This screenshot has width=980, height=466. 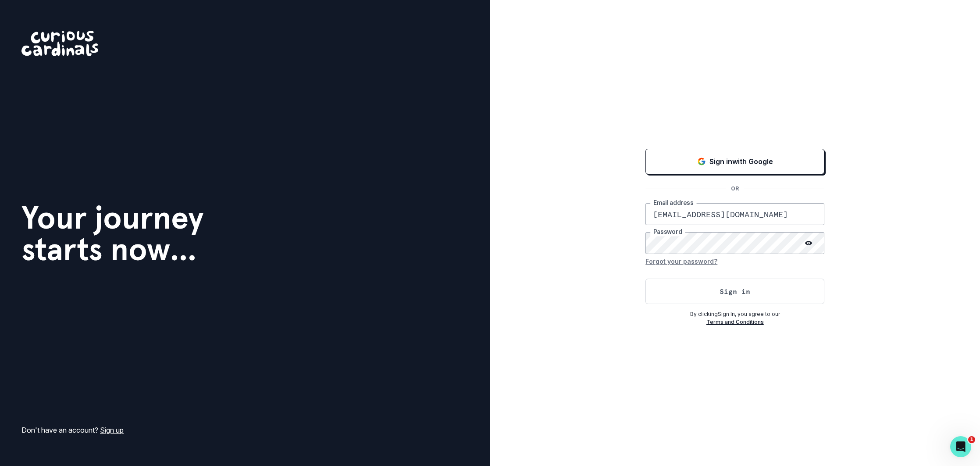 I want to click on button: Forgot your password?, so click(x=682, y=261).